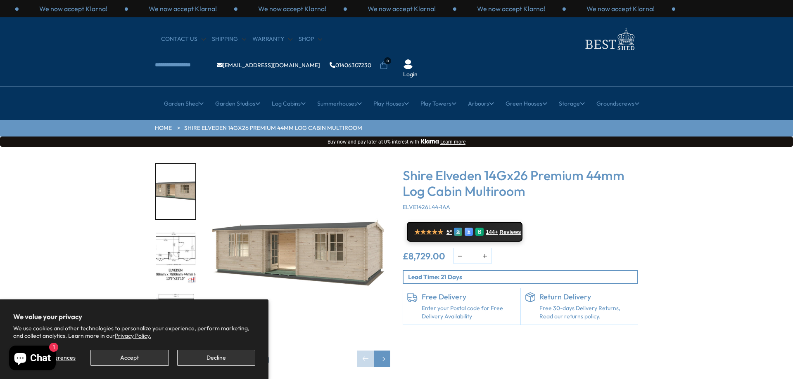 This screenshot has width=793, height=379. Describe the element at coordinates (438, 104) in the screenshot. I see `a: Play Towers` at that location.